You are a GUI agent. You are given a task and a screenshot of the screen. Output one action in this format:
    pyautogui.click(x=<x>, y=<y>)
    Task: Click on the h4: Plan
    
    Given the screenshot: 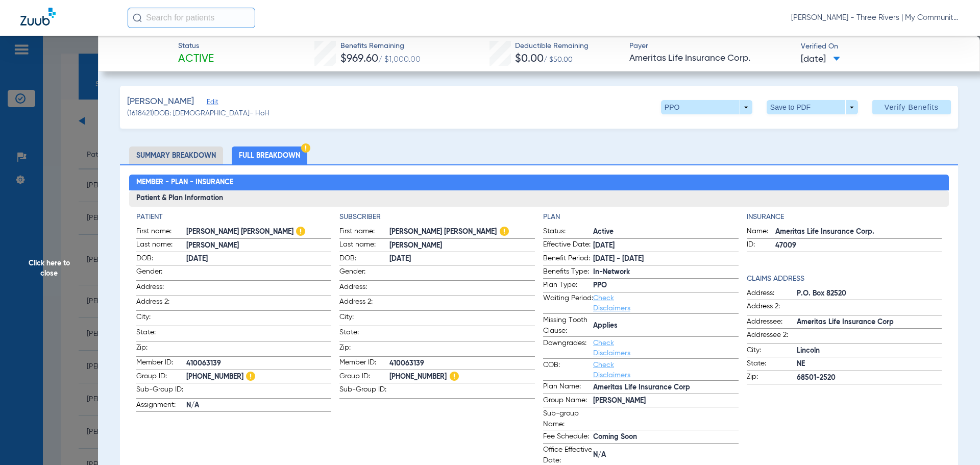 What is the action you would take?
    pyautogui.click(x=640, y=217)
    